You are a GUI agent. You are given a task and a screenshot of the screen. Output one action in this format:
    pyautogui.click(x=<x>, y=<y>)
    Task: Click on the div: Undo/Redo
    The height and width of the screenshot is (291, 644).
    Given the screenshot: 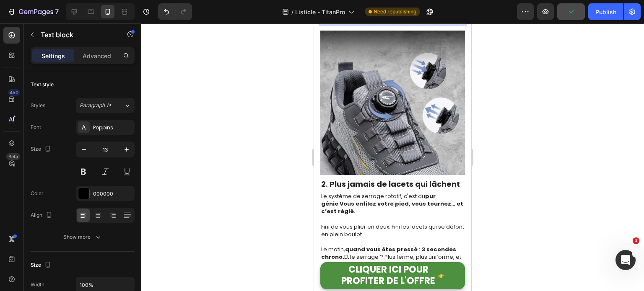 What is the action you would take?
    pyautogui.click(x=175, y=12)
    